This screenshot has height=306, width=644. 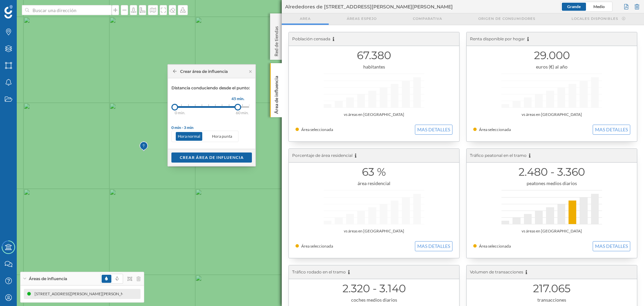 I want to click on span: Áreas espejo, so click(x=362, y=18).